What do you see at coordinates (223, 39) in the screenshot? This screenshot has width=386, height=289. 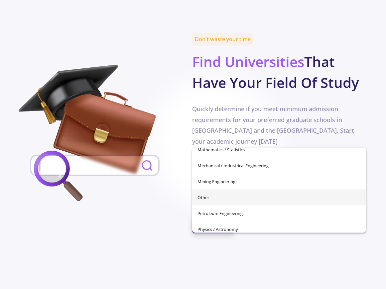 I see `span: Don't waste your time` at bounding box center [223, 39].